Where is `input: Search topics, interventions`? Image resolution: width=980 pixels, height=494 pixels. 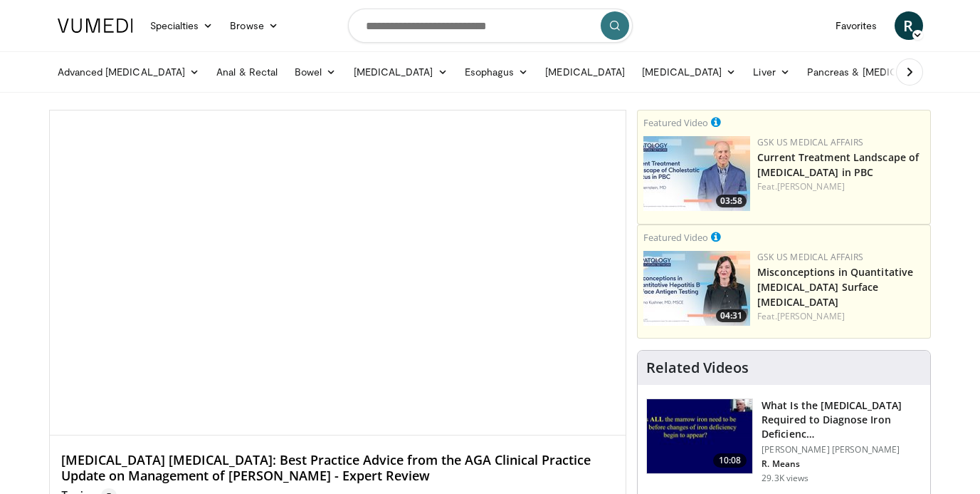
input: Search topics, interventions is located at coordinates (491, 26).